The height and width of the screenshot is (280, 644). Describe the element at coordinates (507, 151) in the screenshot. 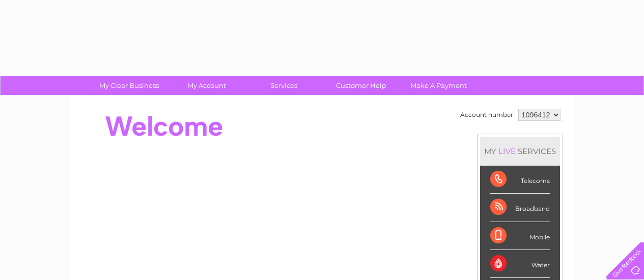

I see `div: LIVE` at that location.